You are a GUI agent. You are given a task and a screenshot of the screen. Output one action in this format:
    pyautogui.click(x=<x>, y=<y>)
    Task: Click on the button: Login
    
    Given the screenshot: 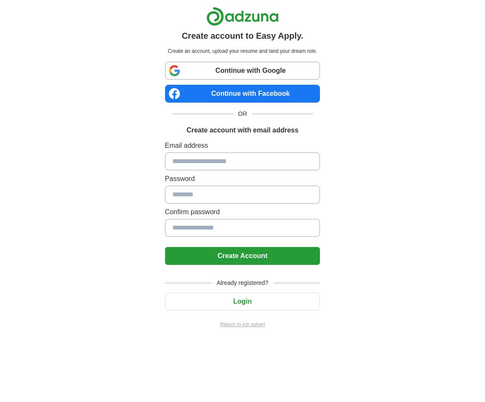 What is the action you would take?
    pyautogui.click(x=243, y=301)
    